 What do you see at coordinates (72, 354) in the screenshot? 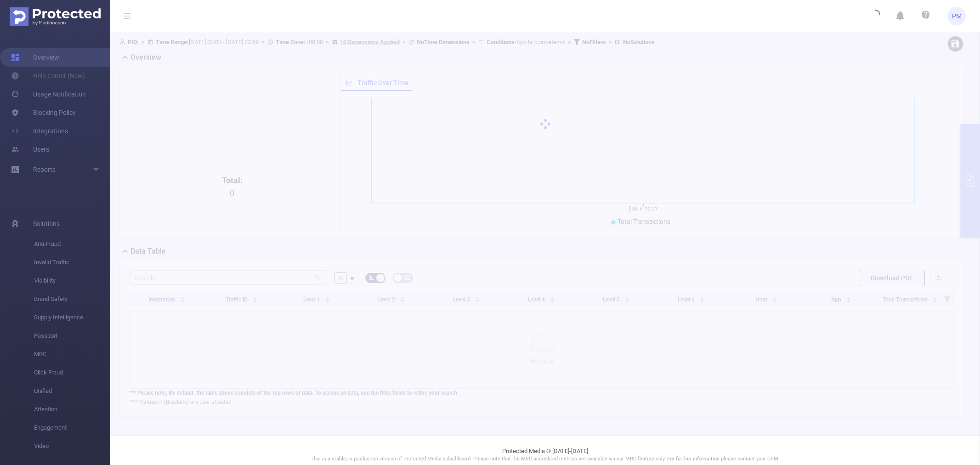
I see `span: MRC` at bounding box center [72, 354].